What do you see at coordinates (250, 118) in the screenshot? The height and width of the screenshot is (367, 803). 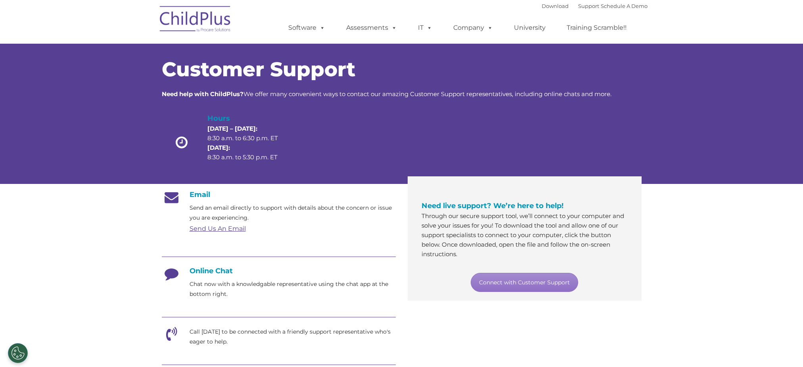 I see `h4: Hours` at bounding box center [250, 118].